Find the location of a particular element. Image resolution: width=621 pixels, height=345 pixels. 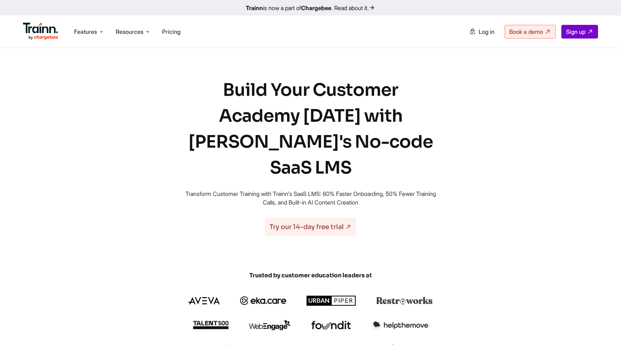

p: Transform Customer Training with Trainn's SaaS LMS: 60% Faster Onboarding, 50% Fewer Training Cal... is located at coordinates (311, 198).